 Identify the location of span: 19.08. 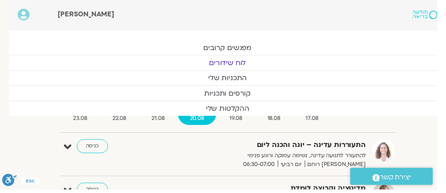
(240, 121).